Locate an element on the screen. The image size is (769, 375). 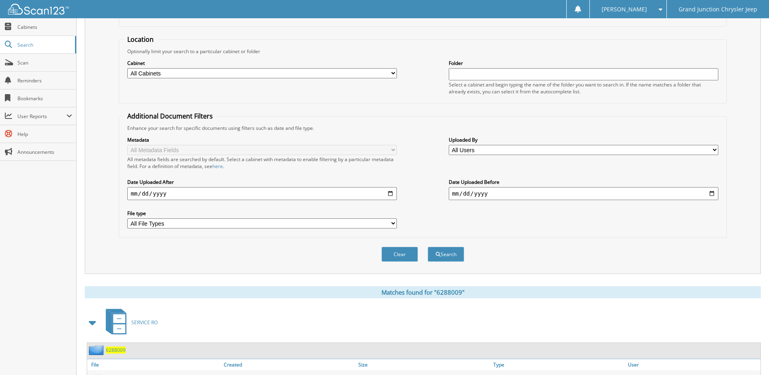
a: SERVICE RO is located at coordinates (129, 322).